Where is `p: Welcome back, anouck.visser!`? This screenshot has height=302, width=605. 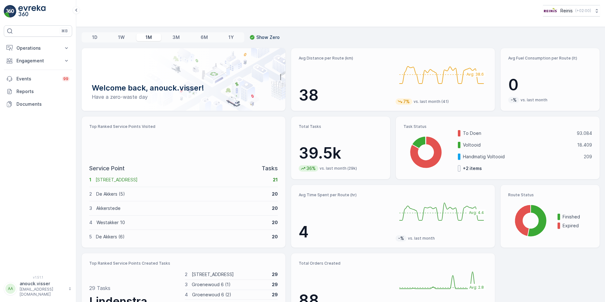 p: Welcome back, anouck.visser! is located at coordinates (184, 88).